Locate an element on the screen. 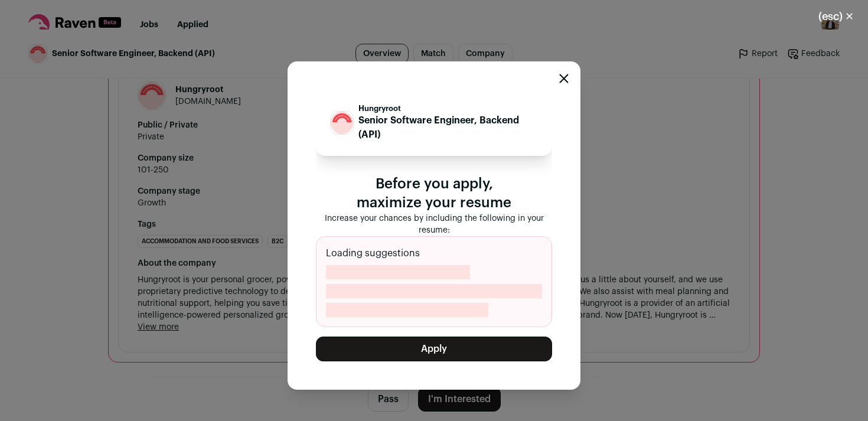  button: Apply is located at coordinates (434, 350).